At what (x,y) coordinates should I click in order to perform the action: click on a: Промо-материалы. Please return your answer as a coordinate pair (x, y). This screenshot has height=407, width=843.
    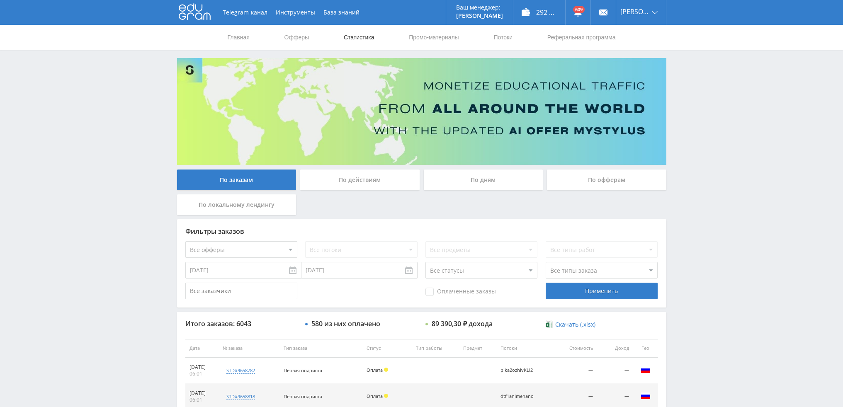
    Looking at the image, I should click on (434, 37).